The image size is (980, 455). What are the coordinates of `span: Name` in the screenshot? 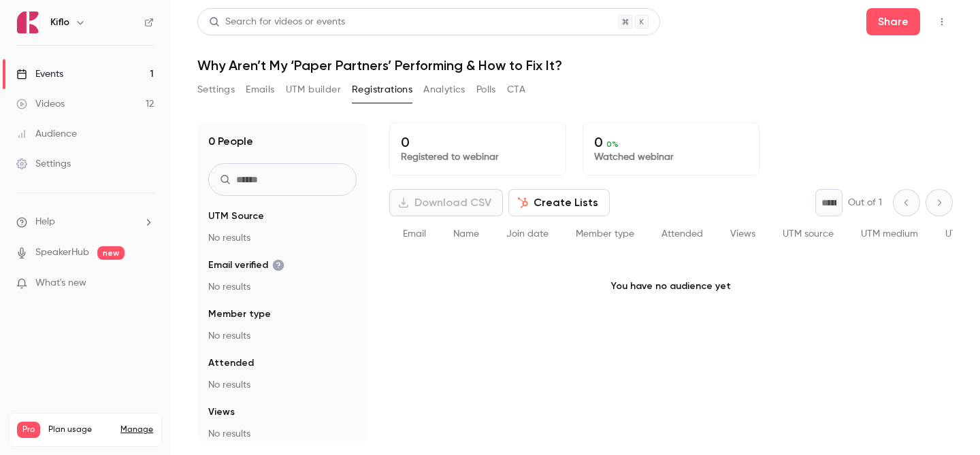 It's located at (466, 234).